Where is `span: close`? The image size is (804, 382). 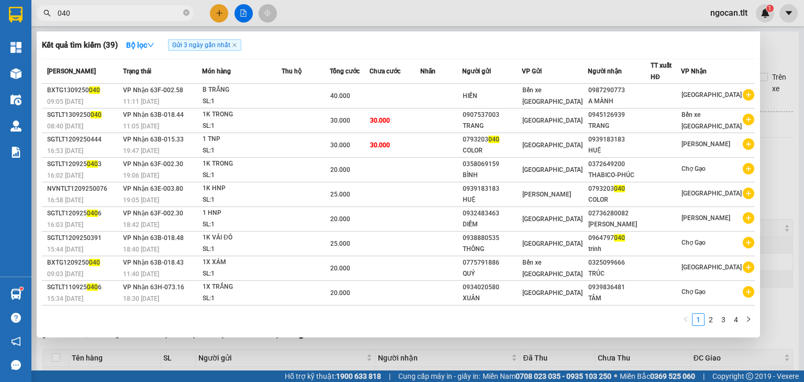
span: close is located at coordinates (235, 45).